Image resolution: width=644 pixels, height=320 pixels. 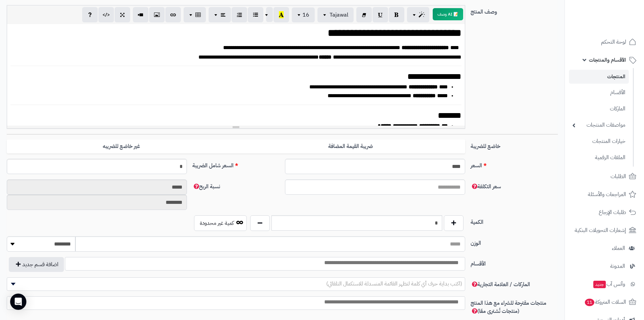 What do you see at coordinates (598, 77) in the screenshot?
I see `a: المنتجات` at bounding box center [598, 77].